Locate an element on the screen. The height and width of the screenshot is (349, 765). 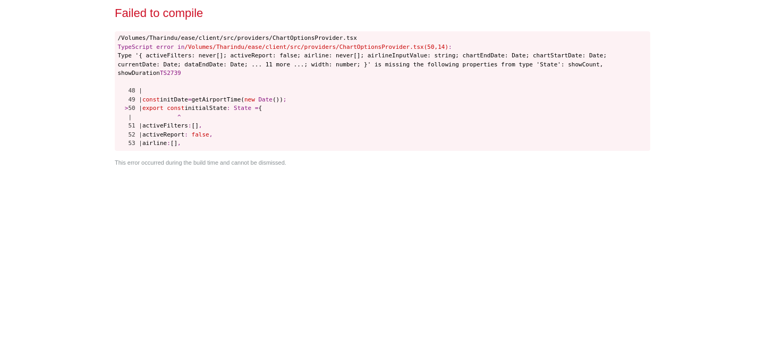
span: initialState is located at coordinates (205, 108).